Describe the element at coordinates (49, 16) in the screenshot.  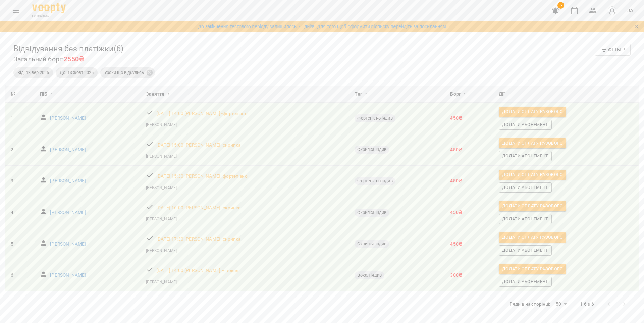
I see `span: For Business` at that location.